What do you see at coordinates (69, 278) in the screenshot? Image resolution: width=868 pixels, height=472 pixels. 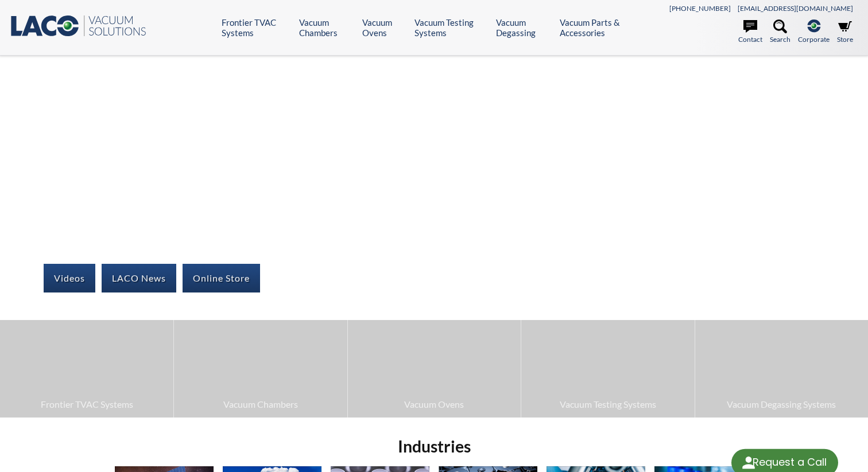 I see `a: Videos` at bounding box center [69, 278].